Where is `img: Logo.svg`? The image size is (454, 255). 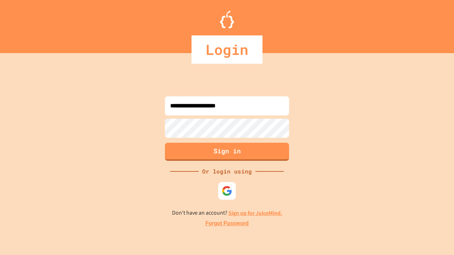
img: Logo.svg is located at coordinates (227, 19).